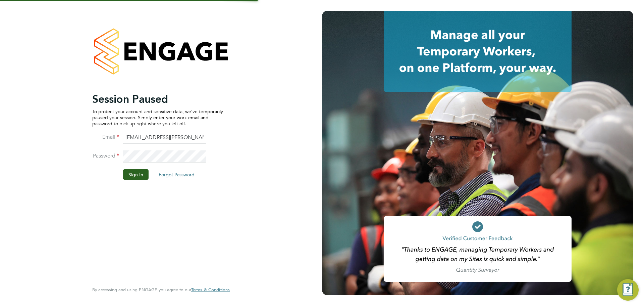 The height and width of the screenshot is (306, 644). Describe the element at coordinates (158, 99) in the screenshot. I see `h2: Session Paused` at that location.